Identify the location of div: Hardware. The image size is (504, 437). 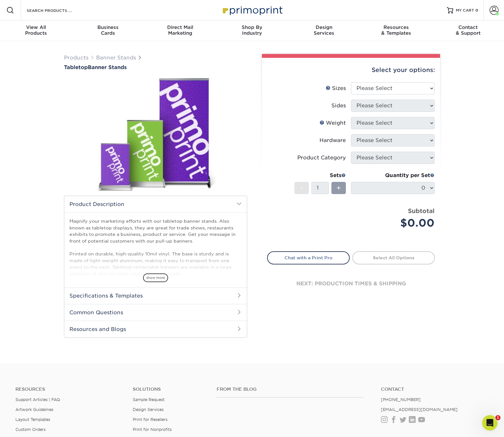
(333, 140).